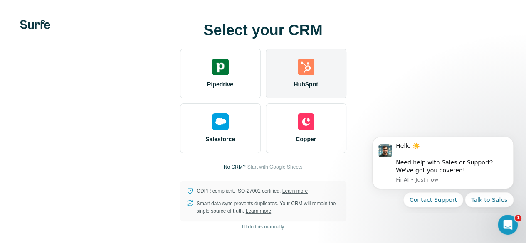  I want to click on img: copper's logo, so click(306, 122).